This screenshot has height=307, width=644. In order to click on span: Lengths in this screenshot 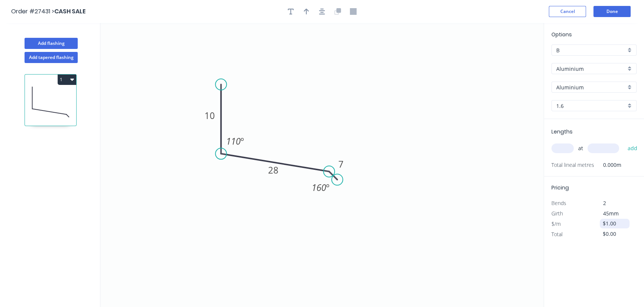, I will do `click(562, 132)`.